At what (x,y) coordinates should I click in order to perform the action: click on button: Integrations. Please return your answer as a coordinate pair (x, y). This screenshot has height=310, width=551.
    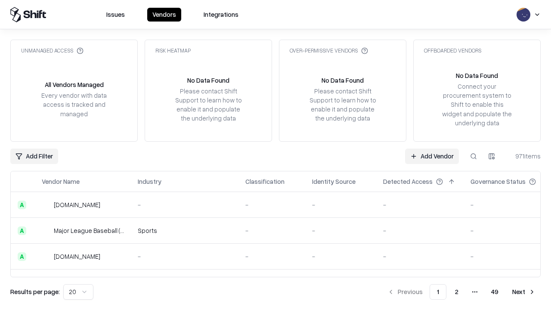
    Looking at the image, I should click on (221, 15).